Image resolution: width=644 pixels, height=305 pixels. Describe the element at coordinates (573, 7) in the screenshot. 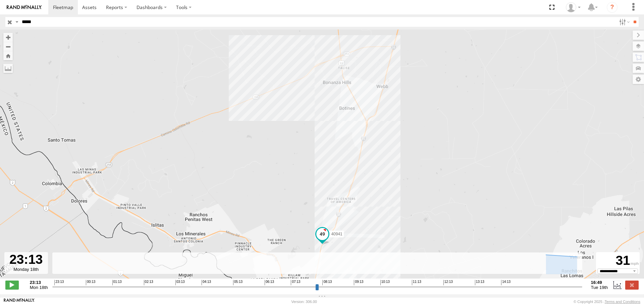

I see `div: Caseta Laredo TX` at that location.